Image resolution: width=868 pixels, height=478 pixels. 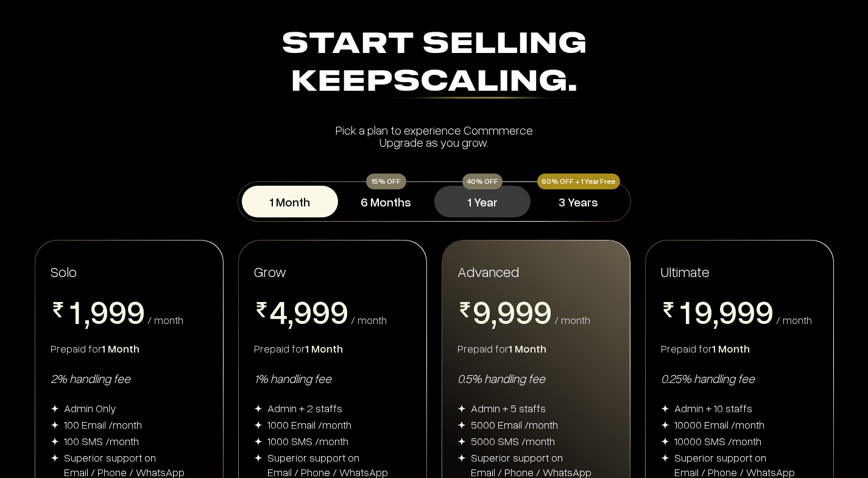 What do you see at coordinates (536, 378) in the screenshot?
I see `div: 0.5% handling fee` at bounding box center [536, 378].